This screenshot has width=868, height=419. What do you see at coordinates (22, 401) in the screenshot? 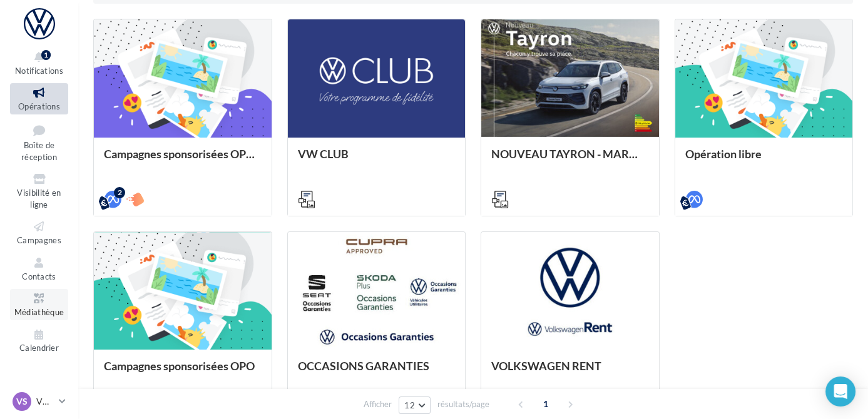
I see `span: VS` at bounding box center [22, 401].